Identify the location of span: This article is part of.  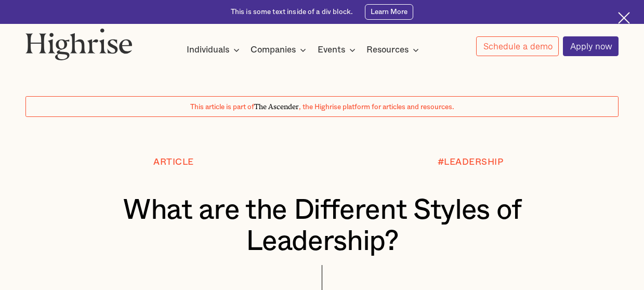
(222, 107).